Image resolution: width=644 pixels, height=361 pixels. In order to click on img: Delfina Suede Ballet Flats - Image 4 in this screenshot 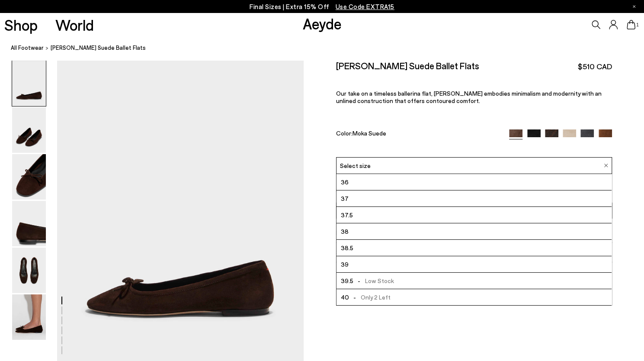, I will do `click(29, 224)`.